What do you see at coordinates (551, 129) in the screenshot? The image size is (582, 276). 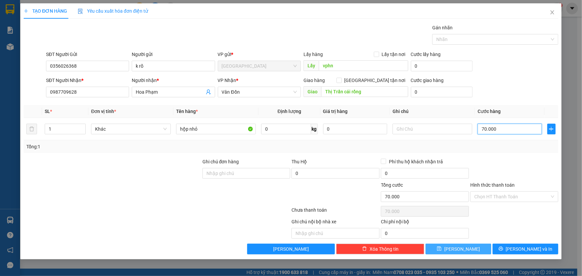 I see `button: plus` at bounding box center [551, 129].